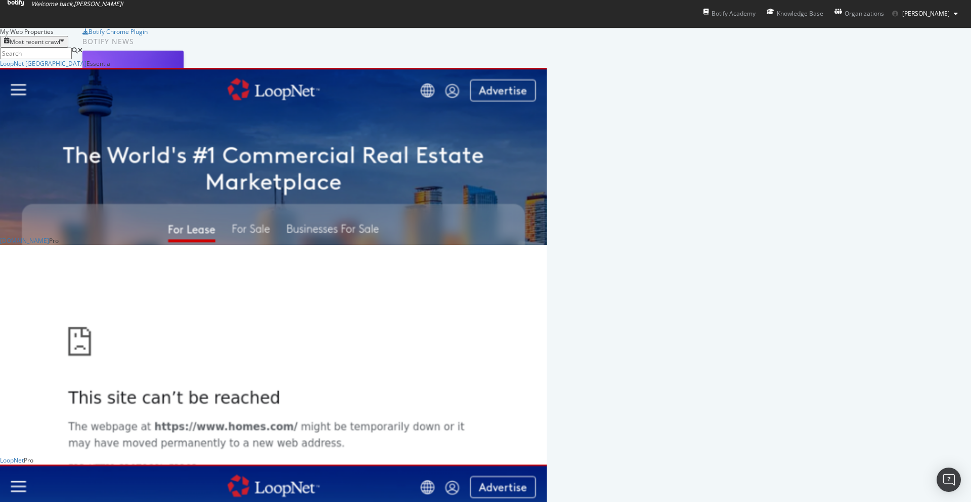 The width and height of the screenshot is (971, 502). Describe the element at coordinates (99, 63) in the screenshot. I see `div: Essential` at that location.